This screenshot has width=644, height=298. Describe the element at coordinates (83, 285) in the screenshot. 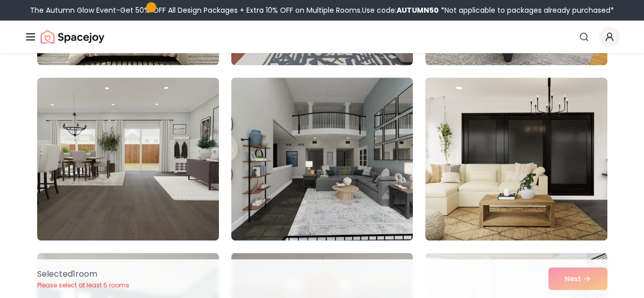

I see `p: Please select at least 5 rooms` at that location.